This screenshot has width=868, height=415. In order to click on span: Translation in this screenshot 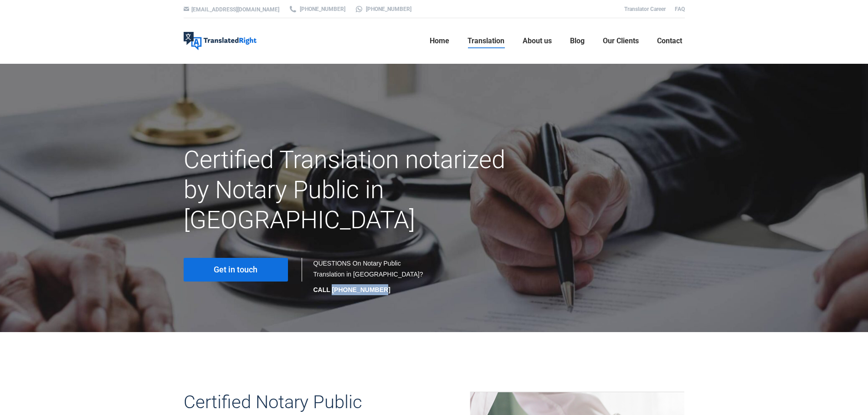, I will do `click(486, 41)`.